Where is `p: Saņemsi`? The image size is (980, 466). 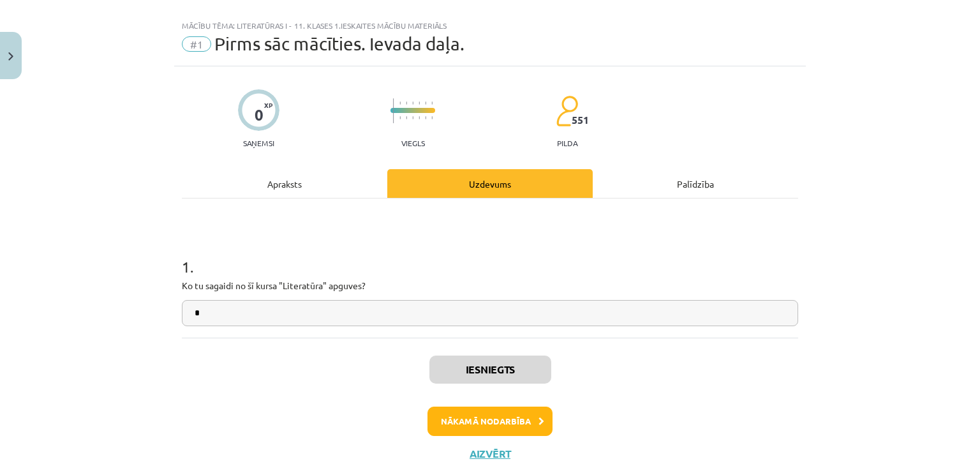 p: Saņemsi is located at coordinates (258, 143).